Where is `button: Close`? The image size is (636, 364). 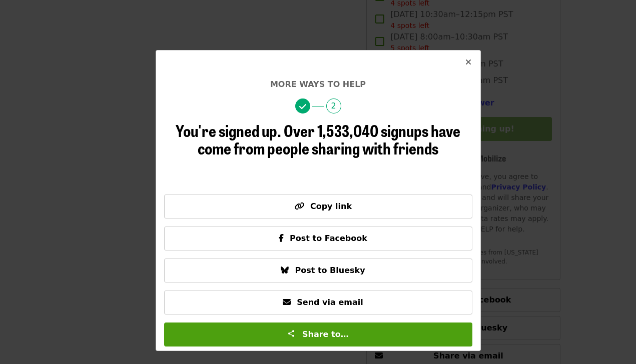 button: Close is located at coordinates (469, 62).